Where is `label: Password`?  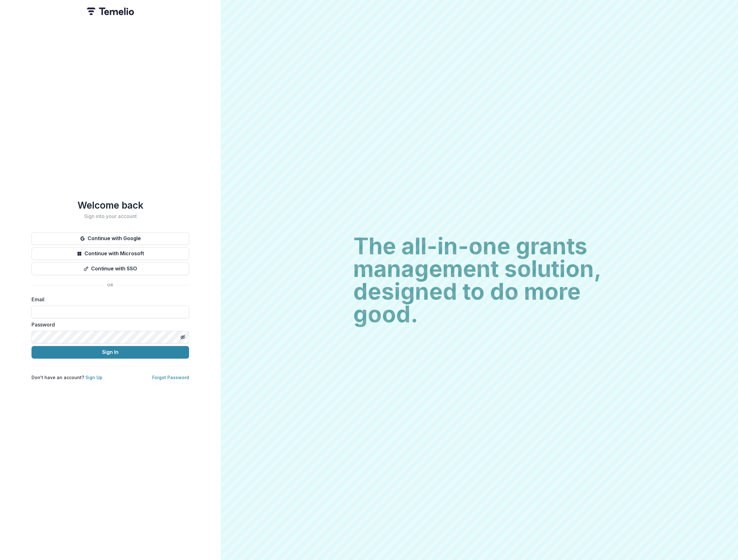
label: Password is located at coordinates (109, 325).